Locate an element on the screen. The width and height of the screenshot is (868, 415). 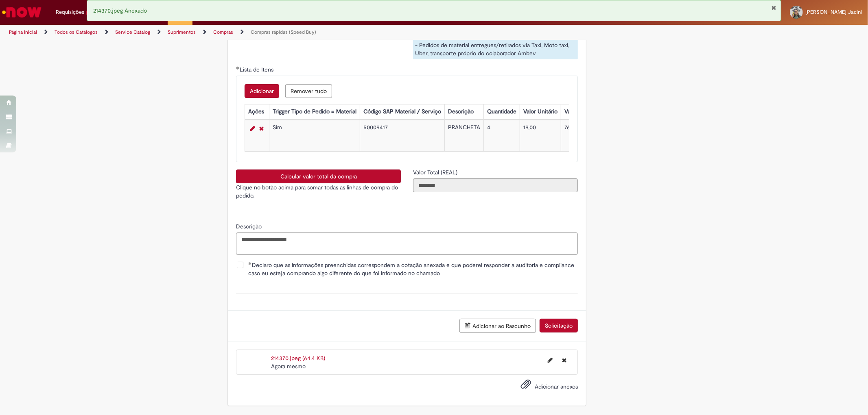
span: Adicionar anexos is located at coordinates (556, 387).